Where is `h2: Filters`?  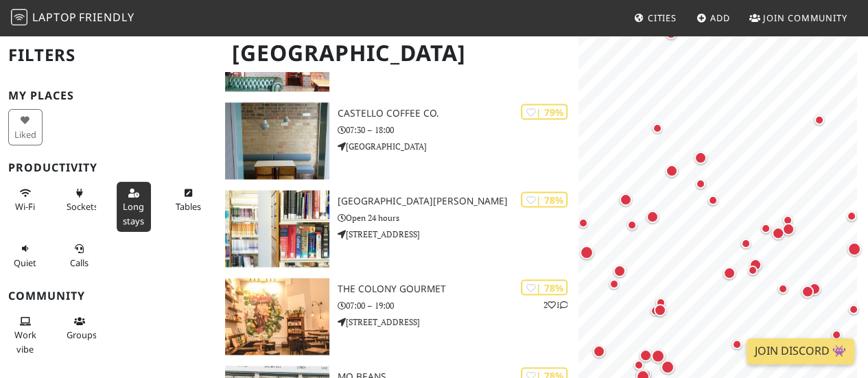 h2: Filters is located at coordinates (109, 55).